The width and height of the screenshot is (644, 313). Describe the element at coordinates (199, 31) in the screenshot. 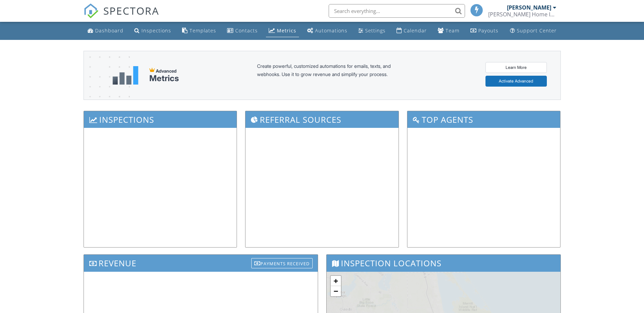

I see `a: Templates` at that location.